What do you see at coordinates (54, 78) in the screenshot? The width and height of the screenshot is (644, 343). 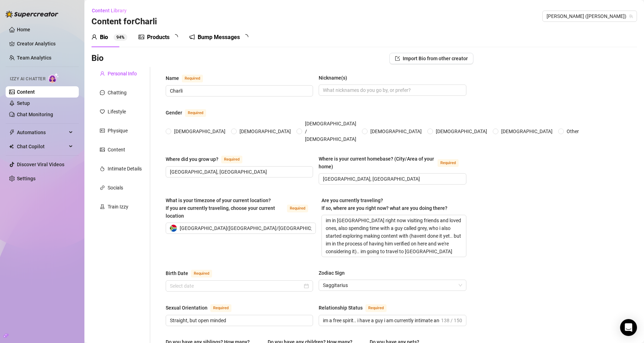 I see `img: AI Chatter` at bounding box center [54, 78].